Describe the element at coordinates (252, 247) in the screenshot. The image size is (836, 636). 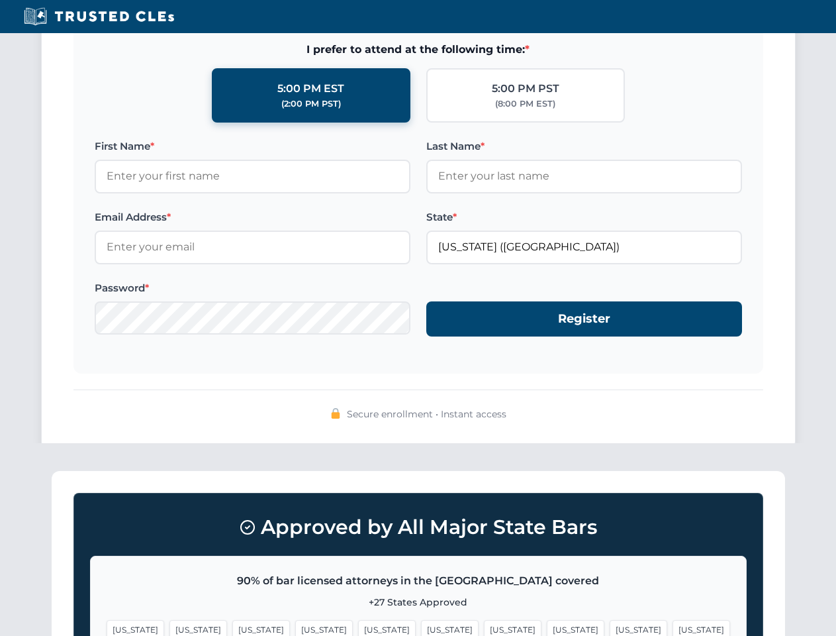
I see `input: Enter your email` at that location.